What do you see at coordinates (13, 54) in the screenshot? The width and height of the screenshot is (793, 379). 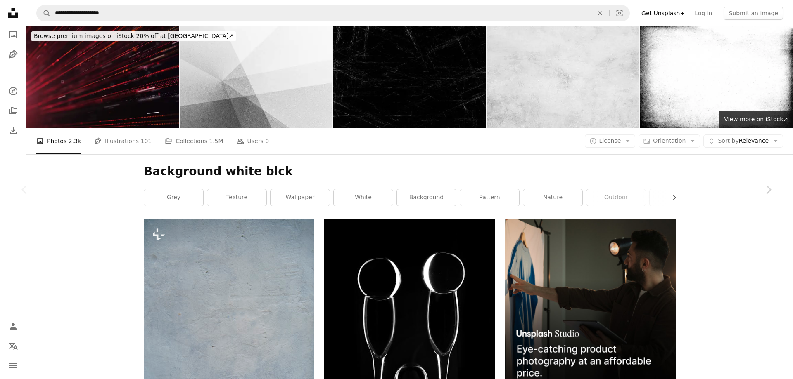 I see `a: Illustrations` at bounding box center [13, 54].